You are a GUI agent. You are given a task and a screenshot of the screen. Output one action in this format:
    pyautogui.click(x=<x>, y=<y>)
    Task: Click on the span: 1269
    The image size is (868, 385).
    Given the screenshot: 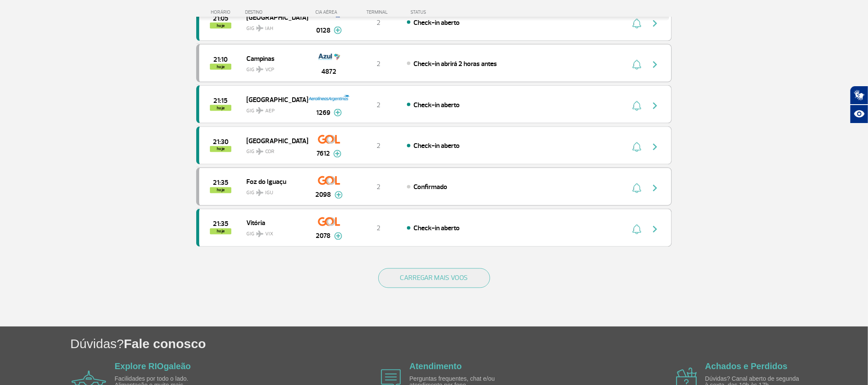 What is the action you would take?
    pyautogui.click(x=323, y=113)
    